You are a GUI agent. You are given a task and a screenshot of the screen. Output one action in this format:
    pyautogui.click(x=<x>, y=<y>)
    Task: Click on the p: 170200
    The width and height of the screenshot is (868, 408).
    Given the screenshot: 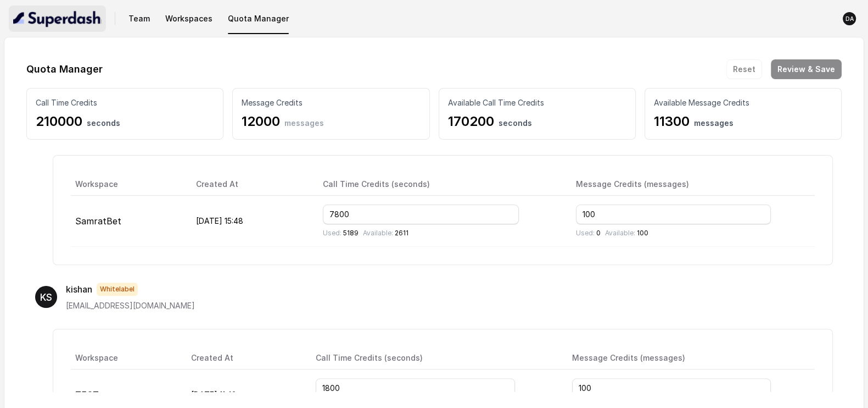 What is the action you would take?
    pyautogui.click(x=537, y=121)
    